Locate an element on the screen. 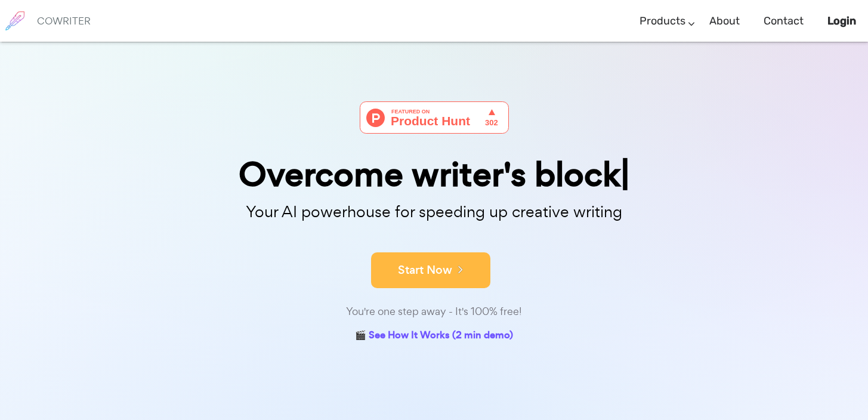 The height and width of the screenshot is (420, 868). a: Login is located at coordinates (842, 21).